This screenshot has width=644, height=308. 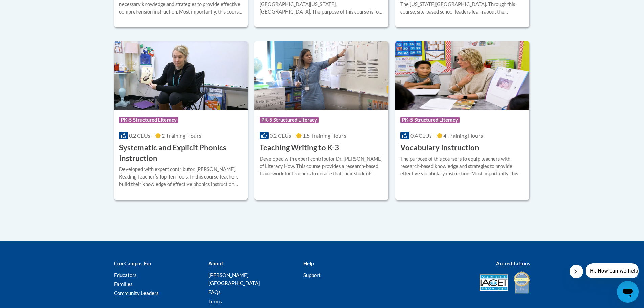 What do you see at coordinates (463, 136) in the screenshot?
I see `span: 4 Training Hours` at bounding box center [463, 136].